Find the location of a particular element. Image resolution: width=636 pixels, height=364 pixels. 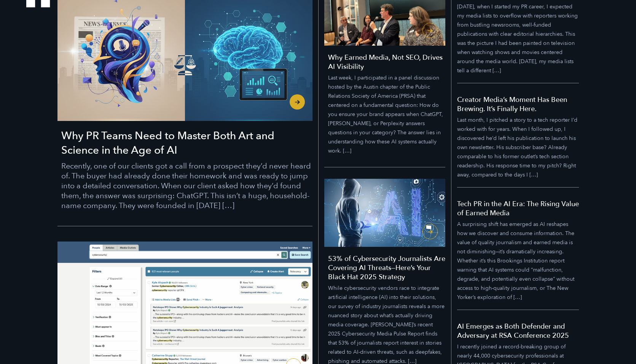

h5: Creator Media’s Moment Has Been Brewing. It’s Finally Here. is located at coordinates (518, 104).